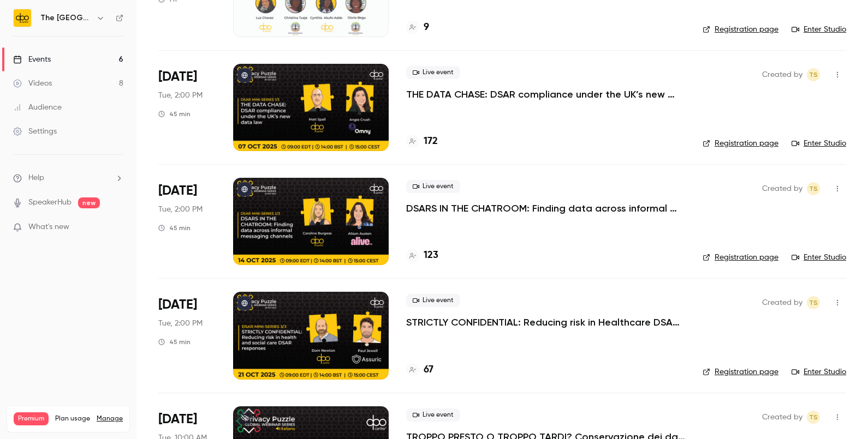  Describe the element at coordinates (37, 107) in the screenshot. I see `div: Audience` at that location.